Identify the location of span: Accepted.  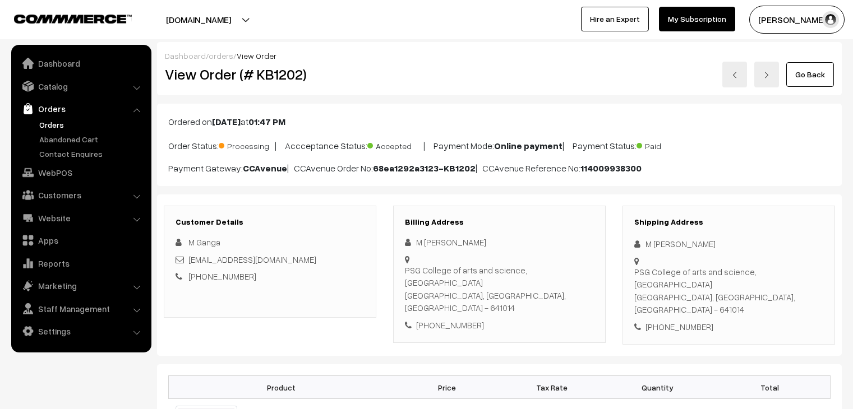
(395, 145).